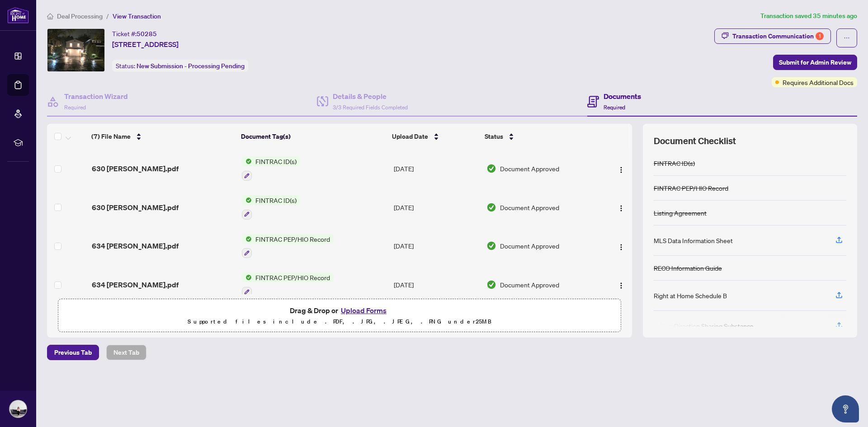  Describe the element at coordinates (819, 36) in the screenshot. I see `div: 1` at that location.